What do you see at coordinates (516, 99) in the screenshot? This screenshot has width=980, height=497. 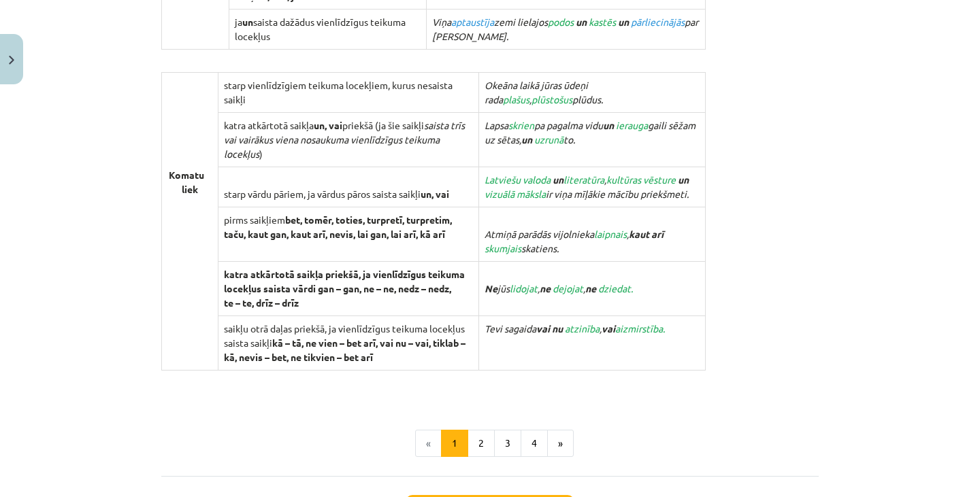 I see `span: plašus` at bounding box center [516, 99].